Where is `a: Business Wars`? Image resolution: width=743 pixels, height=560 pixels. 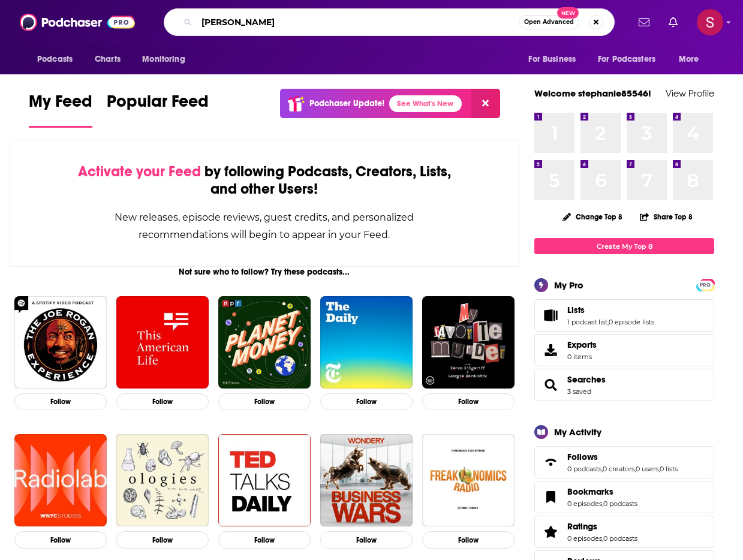 a: Business Wars is located at coordinates (367, 480).